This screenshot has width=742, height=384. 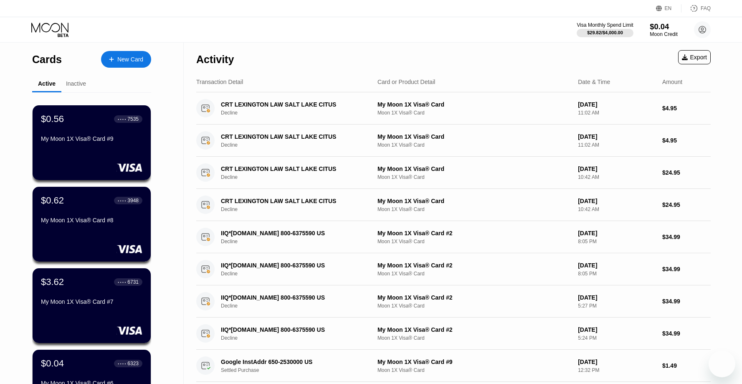 What do you see at coordinates (52, 201) in the screenshot?
I see `div: $0.62` at bounding box center [52, 201].